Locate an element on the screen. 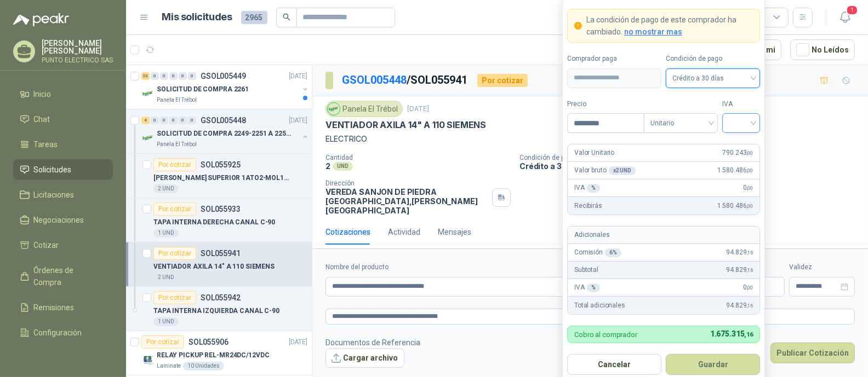 The image size is (868, 377). p: Cobro al comprador is located at coordinates (606, 335).